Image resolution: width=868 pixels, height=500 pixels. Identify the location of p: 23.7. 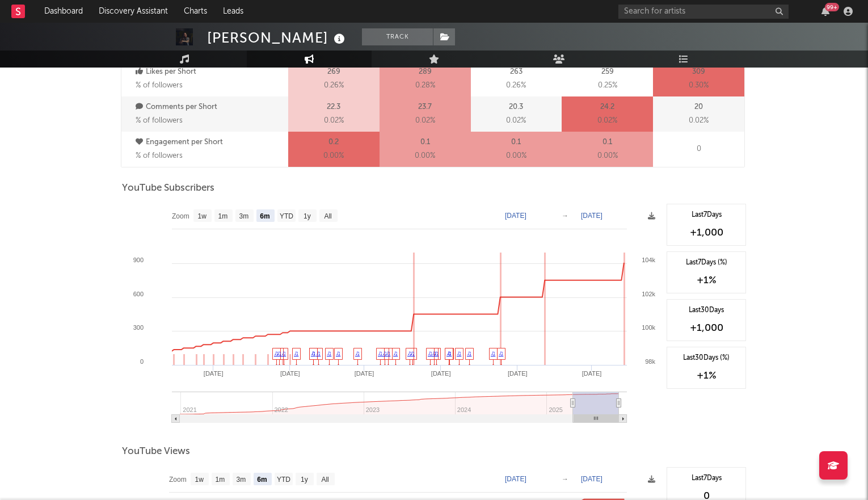
(425, 107).